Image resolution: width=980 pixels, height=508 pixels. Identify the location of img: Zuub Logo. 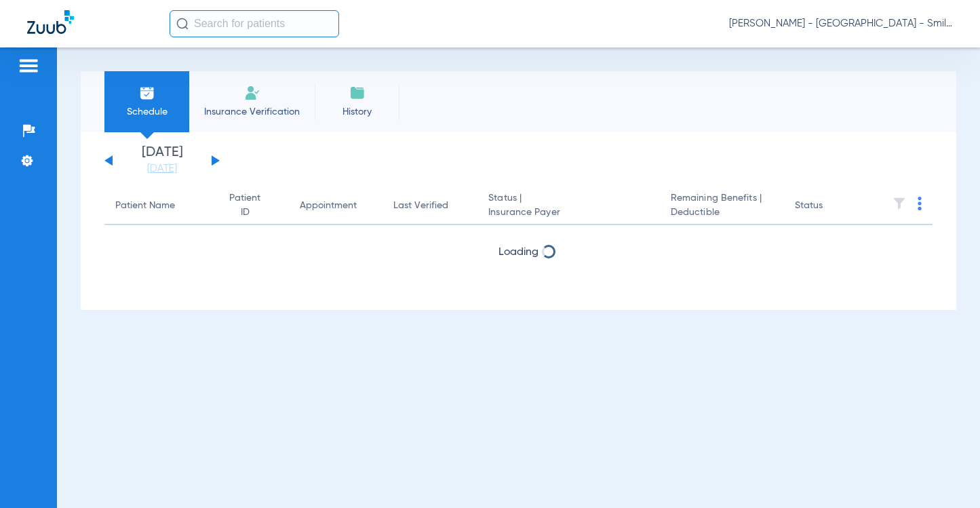
(50, 21).